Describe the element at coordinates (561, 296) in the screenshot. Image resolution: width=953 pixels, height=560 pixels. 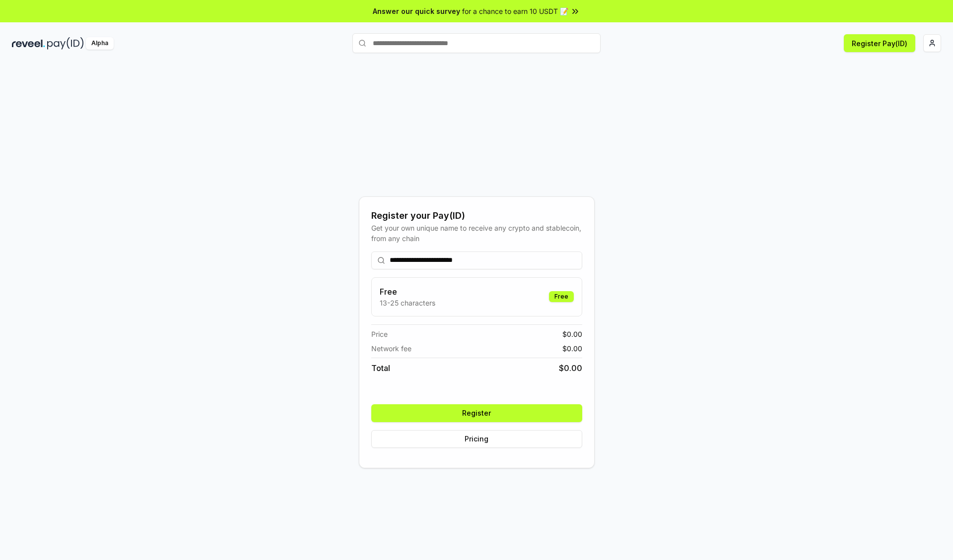
I see `div: Free` at that location.